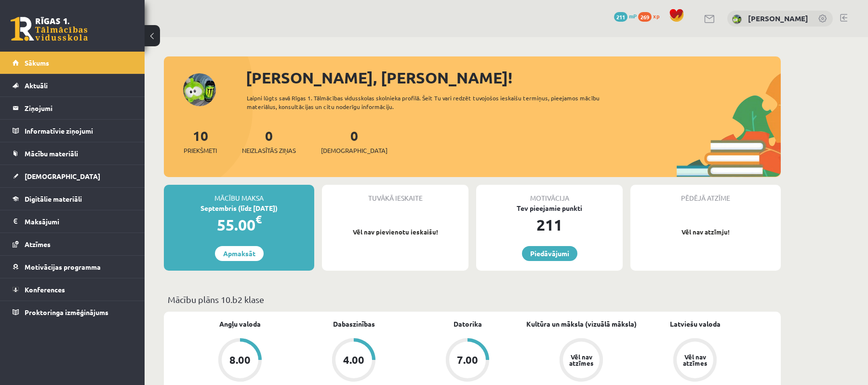 The image size is (868, 385). What do you see at coordinates (63, 266) in the screenshot?
I see `span: Motivācijas programma` at bounding box center [63, 266].